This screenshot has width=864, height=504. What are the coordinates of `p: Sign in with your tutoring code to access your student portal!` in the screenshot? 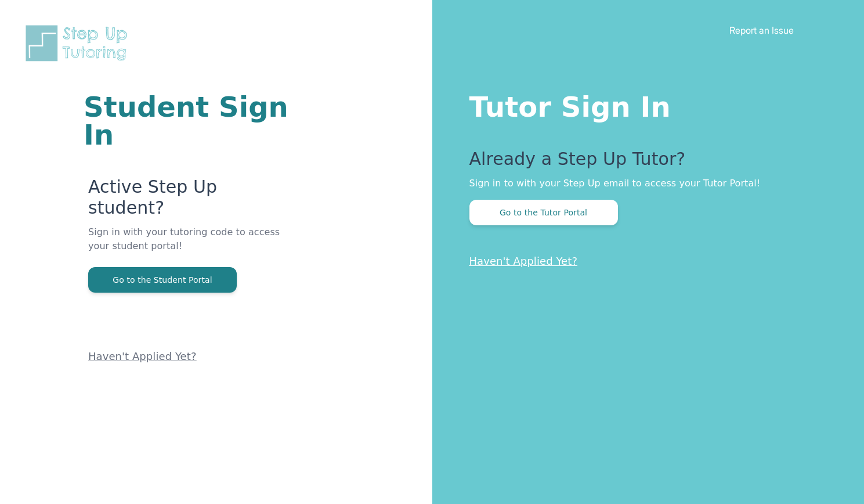 It's located at (190, 246).